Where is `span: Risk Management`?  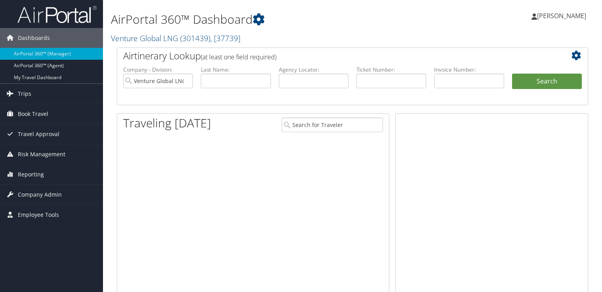 span: Risk Management is located at coordinates (42, 155).